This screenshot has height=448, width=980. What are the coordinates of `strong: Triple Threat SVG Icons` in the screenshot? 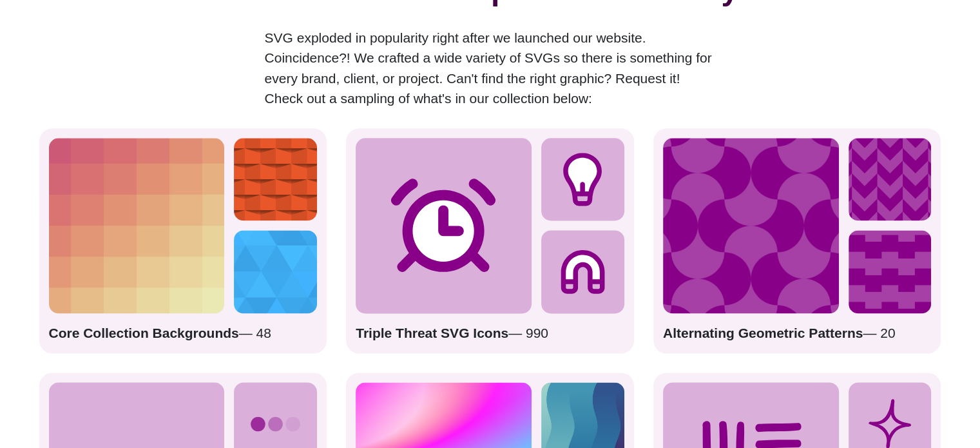 It's located at (431, 333).